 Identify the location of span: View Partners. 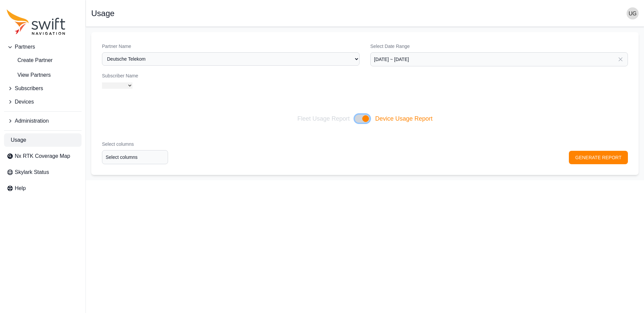
(28, 75).